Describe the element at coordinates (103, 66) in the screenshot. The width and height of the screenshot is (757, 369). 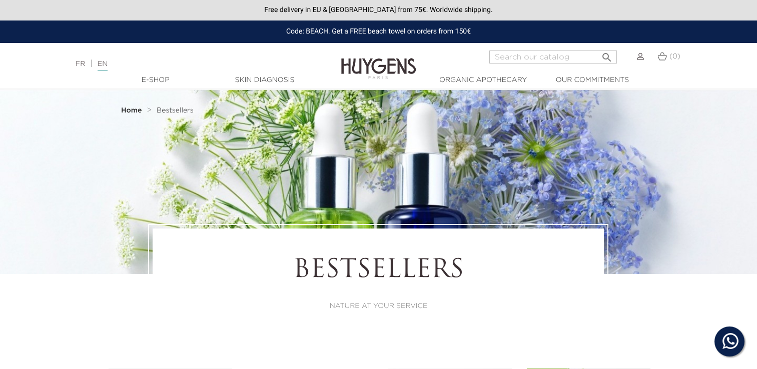
I see `a: EN` at that location.